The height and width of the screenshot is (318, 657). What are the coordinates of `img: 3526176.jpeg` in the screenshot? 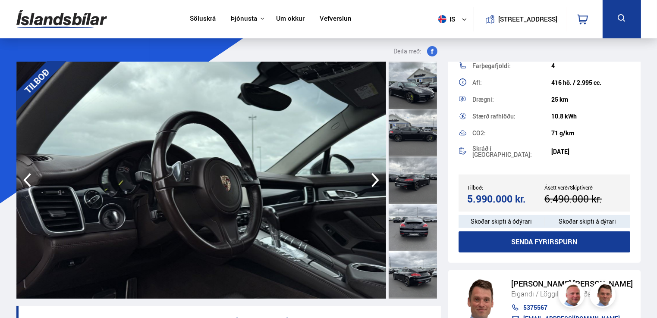 It's located at (201, 180).